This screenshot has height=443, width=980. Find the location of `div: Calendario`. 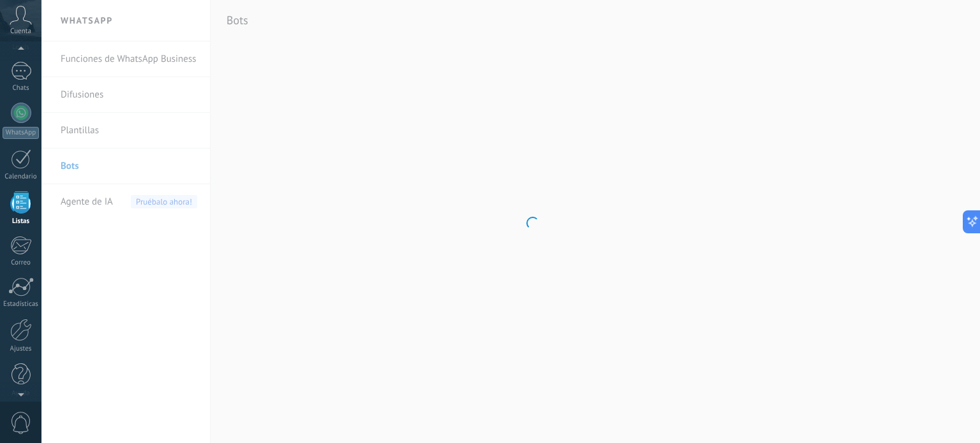

div: Calendario is located at coordinates (21, 176).